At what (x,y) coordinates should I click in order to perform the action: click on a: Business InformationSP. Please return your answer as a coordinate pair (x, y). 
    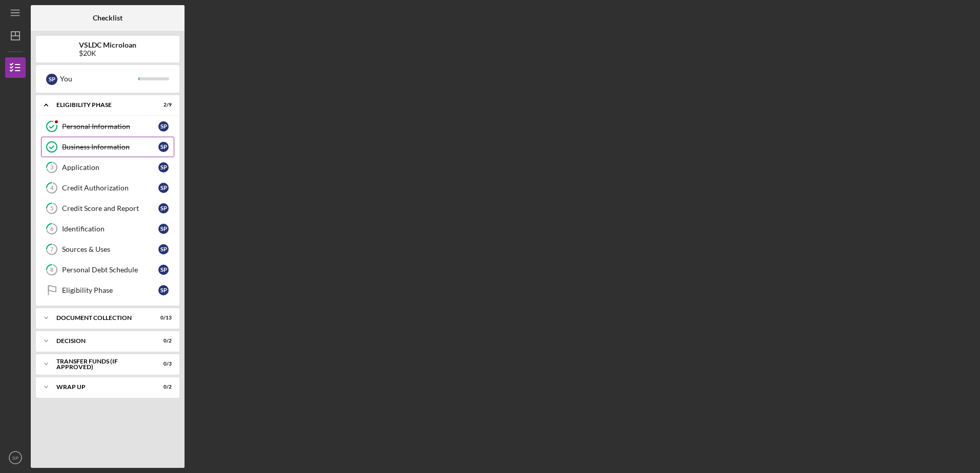
    Looking at the image, I should click on (107, 147).